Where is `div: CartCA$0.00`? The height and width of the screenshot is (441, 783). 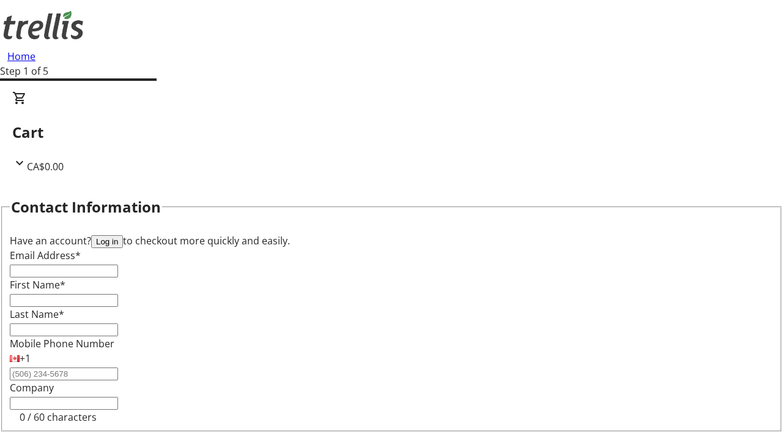 div: CartCA$0.00 is located at coordinates (392, 132).